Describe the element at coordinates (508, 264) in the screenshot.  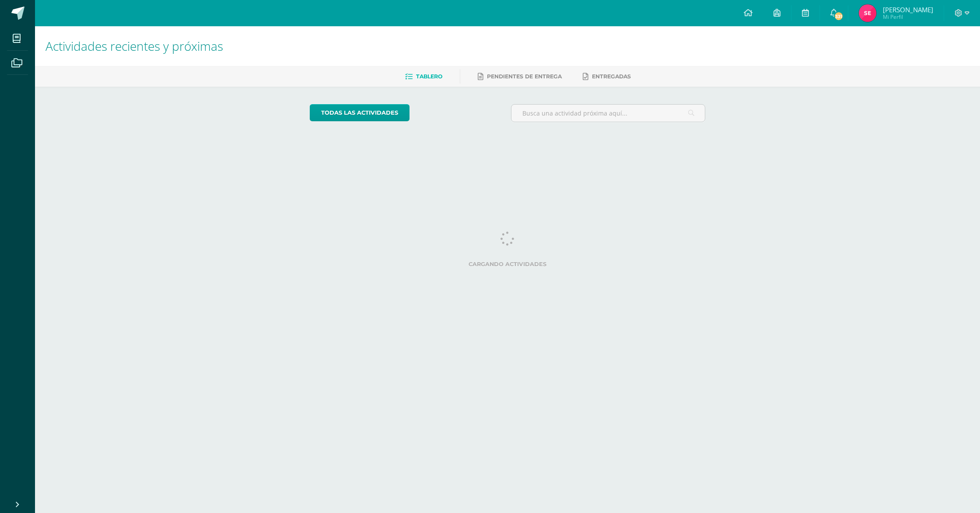
I see `label: Cargando actividades` at that location.